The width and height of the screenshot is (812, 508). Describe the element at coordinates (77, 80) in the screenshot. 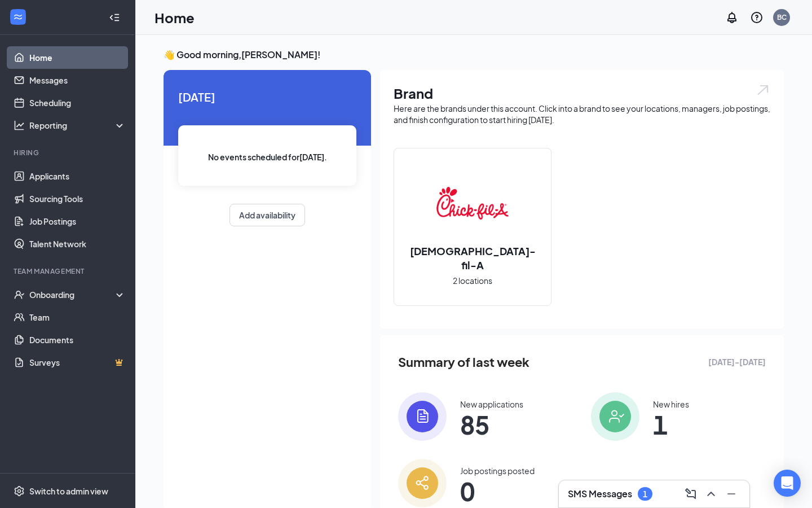

I see `a: Messages` at that location.